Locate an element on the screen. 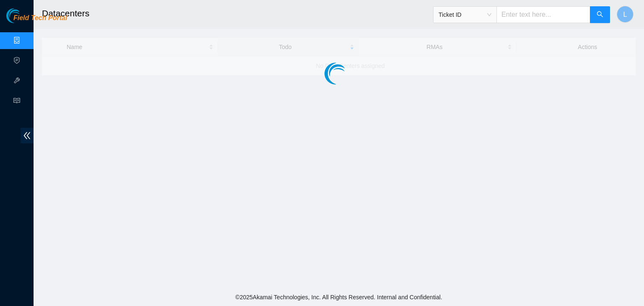 The width and height of the screenshot is (644, 306). input: Enter text here... is located at coordinates (543, 15).